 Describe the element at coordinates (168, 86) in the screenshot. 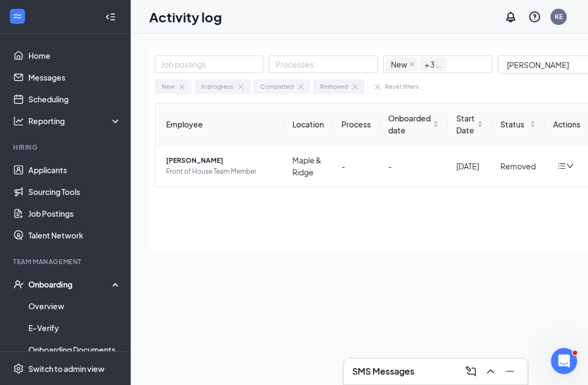

I see `div: New` at that location.